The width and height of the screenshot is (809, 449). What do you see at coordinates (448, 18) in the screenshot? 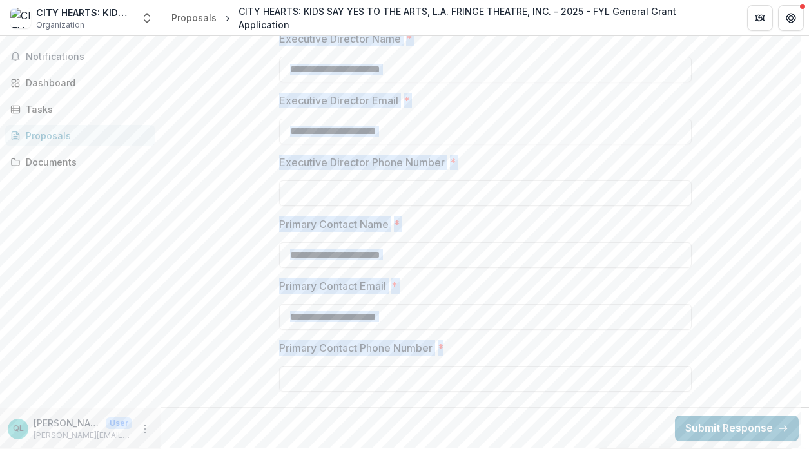
I see `nav: breadcrumb` at bounding box center [448, 18].